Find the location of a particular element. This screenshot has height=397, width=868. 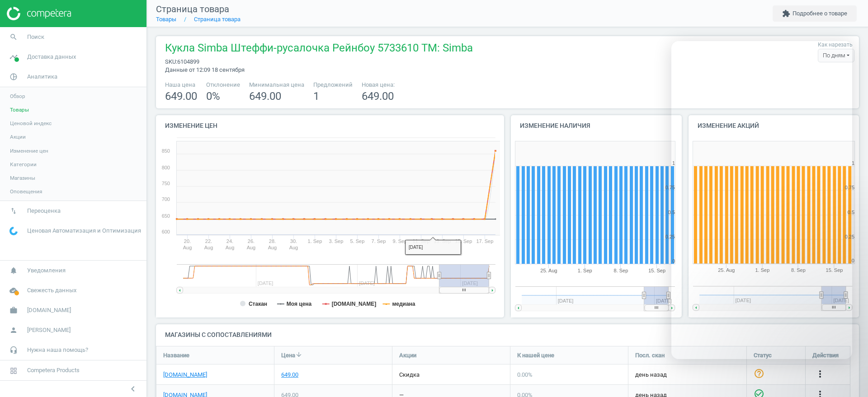

text: 700 is located at coordinates (166, 199).